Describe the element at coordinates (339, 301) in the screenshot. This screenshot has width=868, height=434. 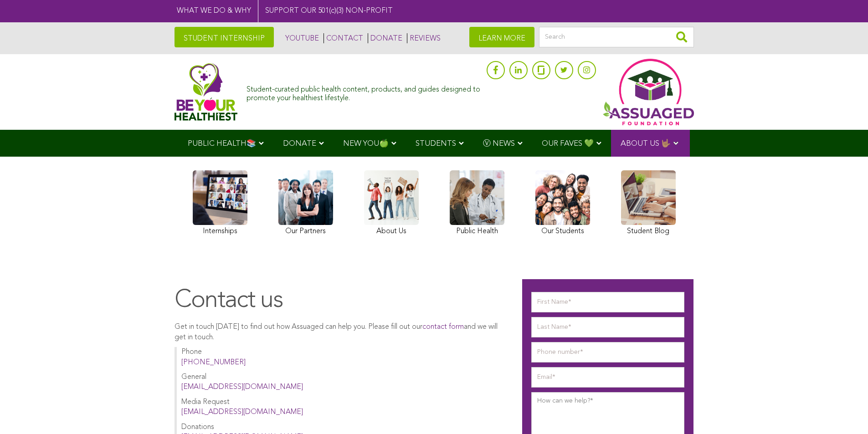
I see `h1: Contact us` at that location.